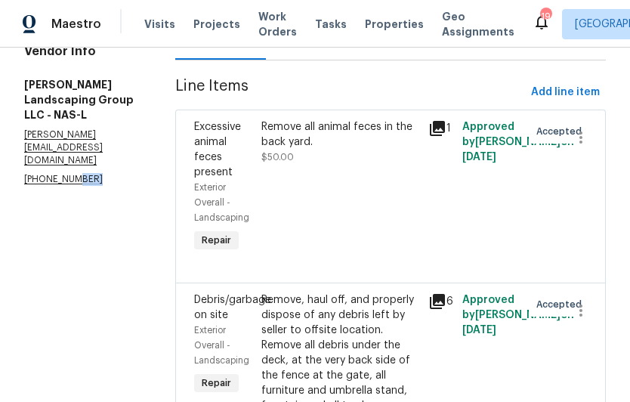 This screenshot has width=630, height=402. Describe the element at coordinates (441, 302) in the screenshot. I see `div: 6` at that location.